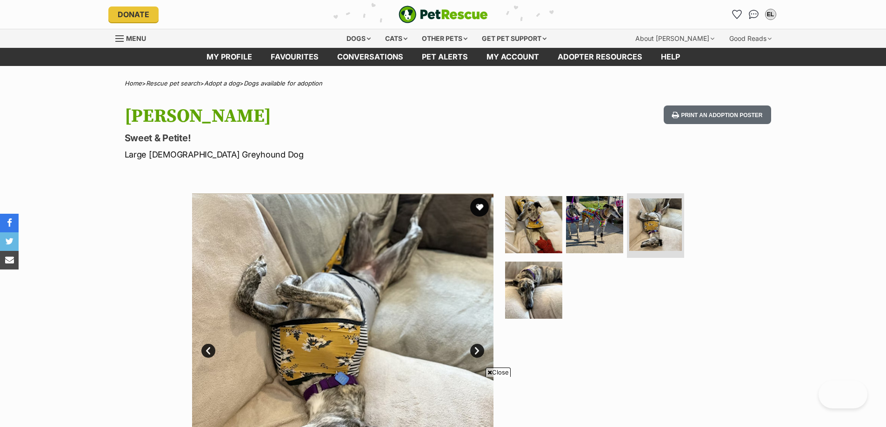 The height and width of the screenshot is (427, 886). What do you see at coordinates (480, 207) in the screenshot?
I see `button: favourite` at bounding box center [480, 207].